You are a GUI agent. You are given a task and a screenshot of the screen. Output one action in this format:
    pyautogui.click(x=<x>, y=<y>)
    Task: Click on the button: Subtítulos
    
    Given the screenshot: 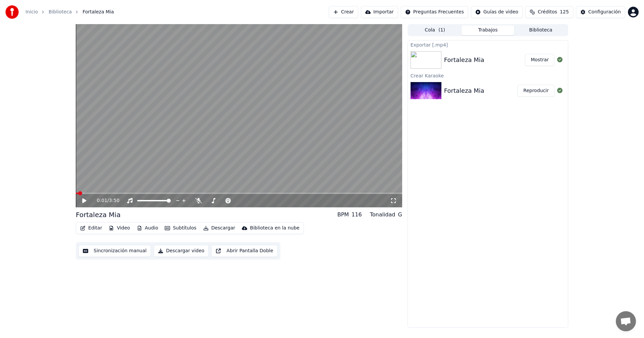 What is the action you would take?
    pyautogui.click(x=181, y=228)
    